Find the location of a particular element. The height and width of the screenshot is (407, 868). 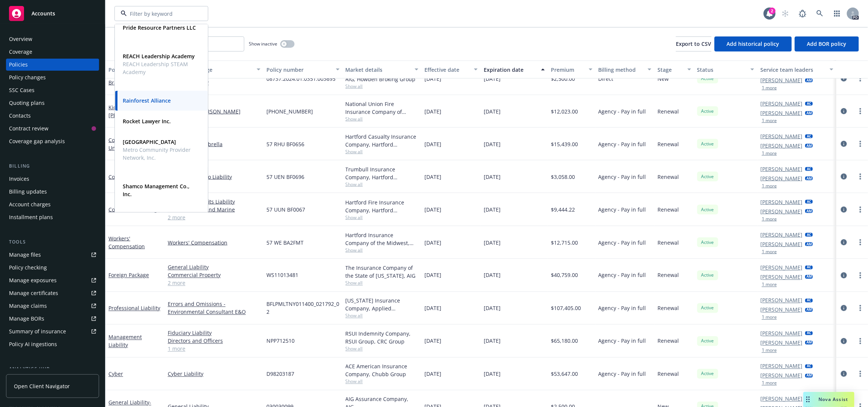

span: $65,180.00 is located at coordinates (564, 341).